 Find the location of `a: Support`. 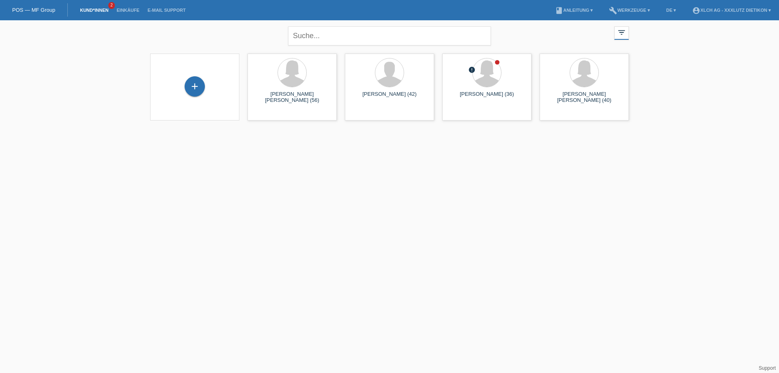

a: Support is located at coordinates (767, 368).